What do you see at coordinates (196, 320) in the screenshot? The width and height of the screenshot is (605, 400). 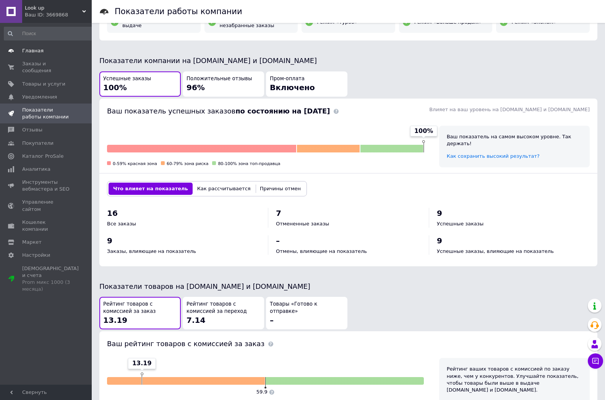 I see `span: 7.14` at bounding box center [196, 320].